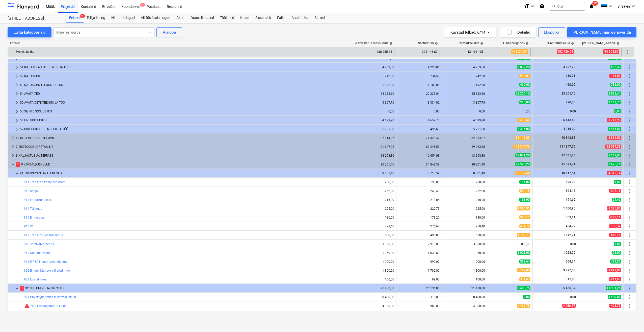  What do you see at coordinates (202, 18) in the screenshot?
I see `a: Ostutellimused` at bounding box center [202, 18].